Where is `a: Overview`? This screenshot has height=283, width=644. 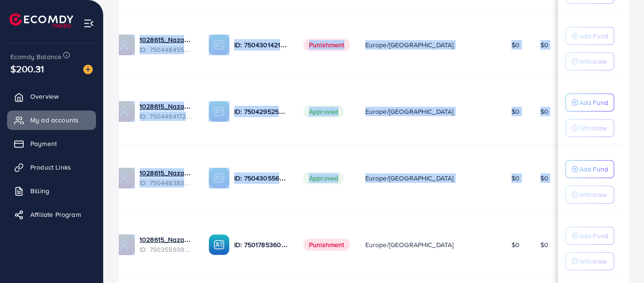
a: Overview is located at coordinates (52, 96).